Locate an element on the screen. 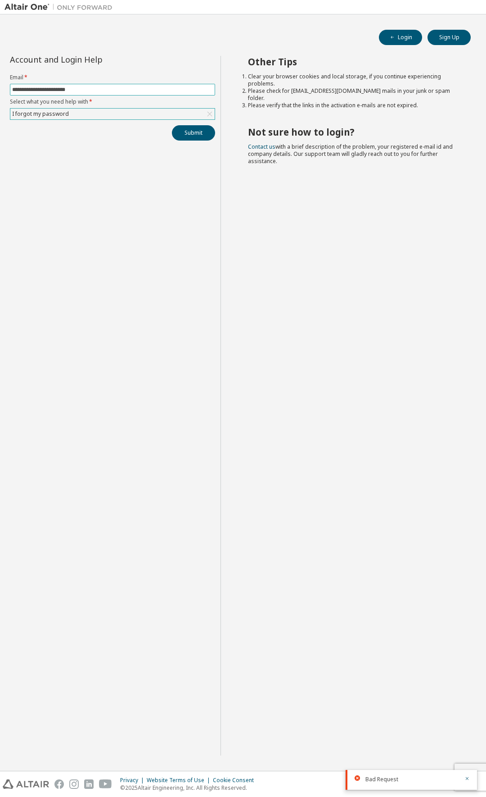 This screenshot has height=797, width=486. img: Altair One is located at coordinates (61, 7).